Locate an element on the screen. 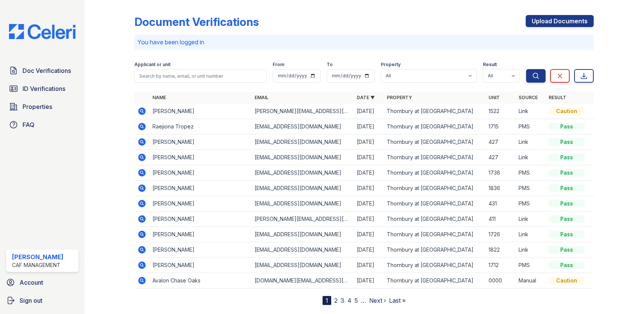 The image size is (644, 314). a: FAQ is located at coordinates (42, 124).